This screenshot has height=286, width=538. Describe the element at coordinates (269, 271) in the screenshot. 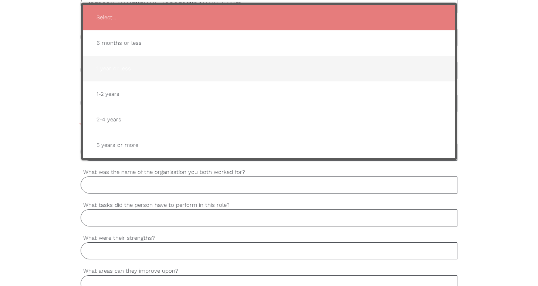

I see `label: What areas can they improve upon?` at that location.